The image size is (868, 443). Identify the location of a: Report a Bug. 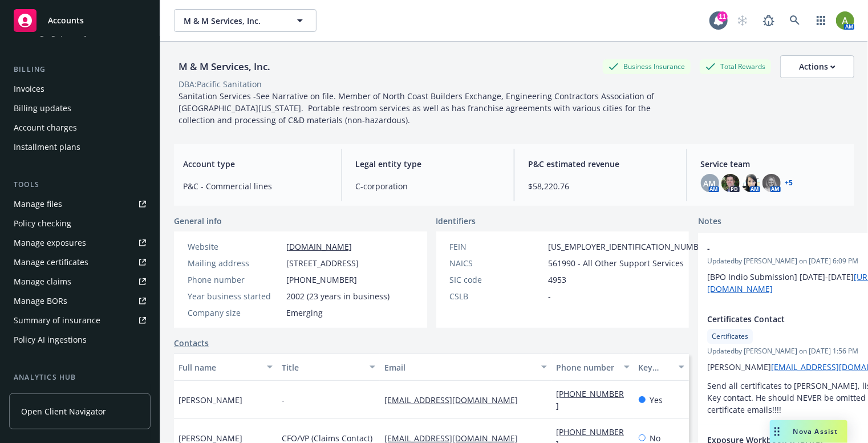
(769, 20).